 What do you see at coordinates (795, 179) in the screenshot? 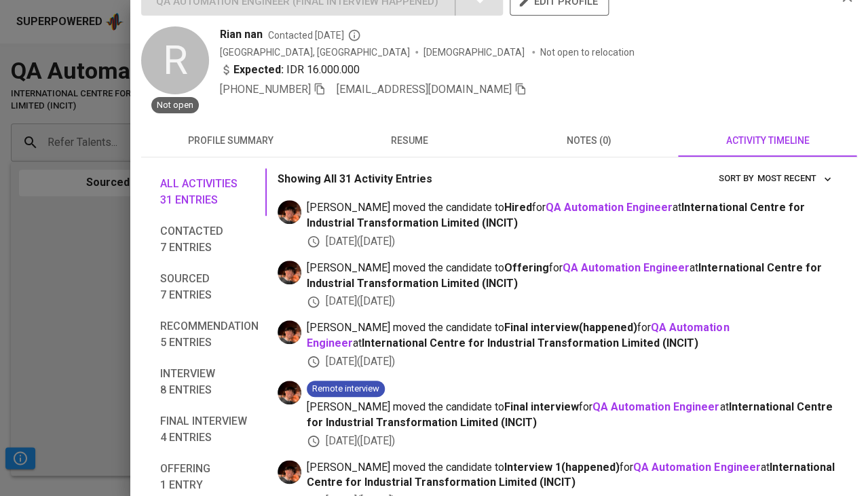
I see `span: Most Recent` at bounding box center [795, 179].